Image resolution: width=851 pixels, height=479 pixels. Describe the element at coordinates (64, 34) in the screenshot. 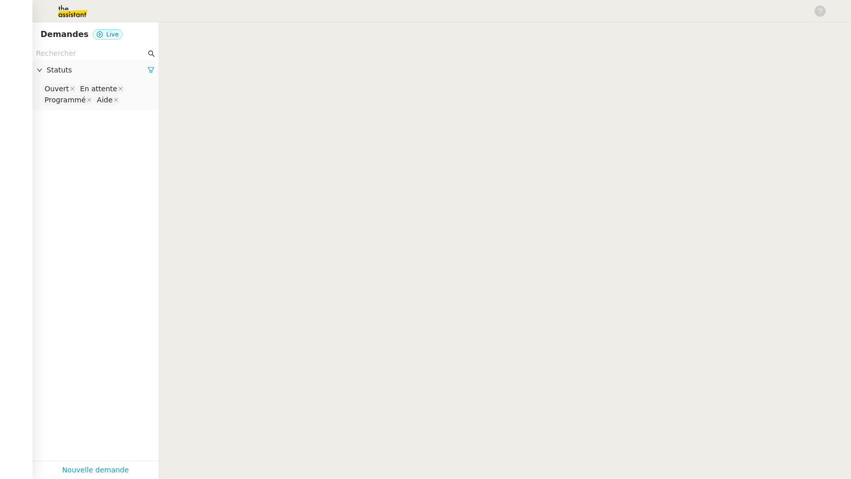

I see `nz-page-header-title: Demandes` at that location.